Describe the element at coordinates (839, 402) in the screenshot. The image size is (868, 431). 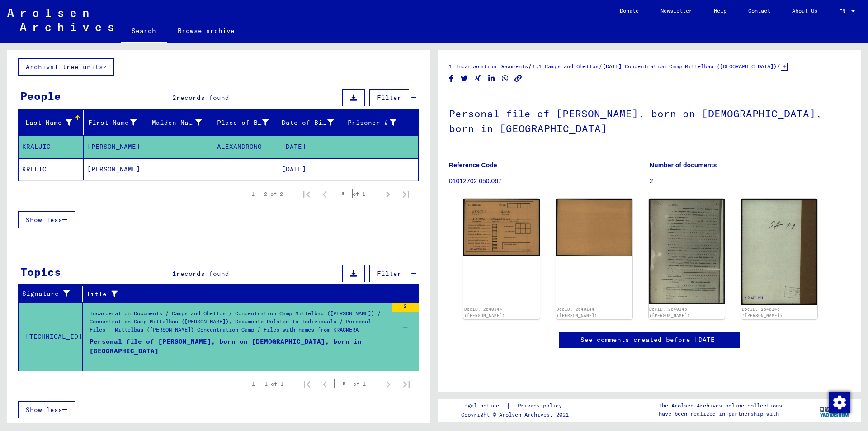
I see `img: Change consent` at that location.